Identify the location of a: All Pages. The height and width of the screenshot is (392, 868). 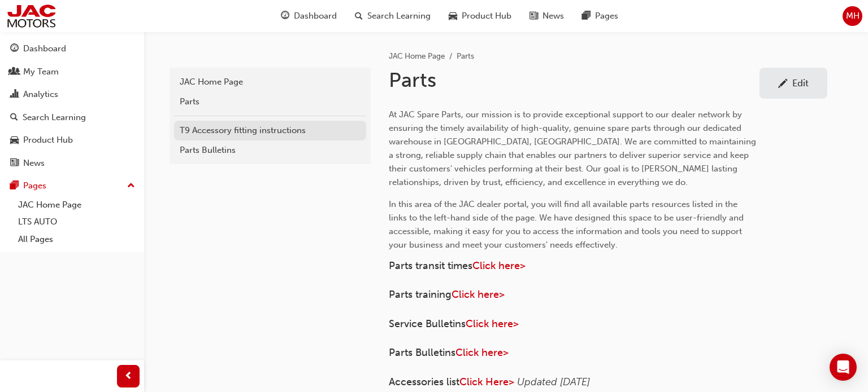
(76, 239).